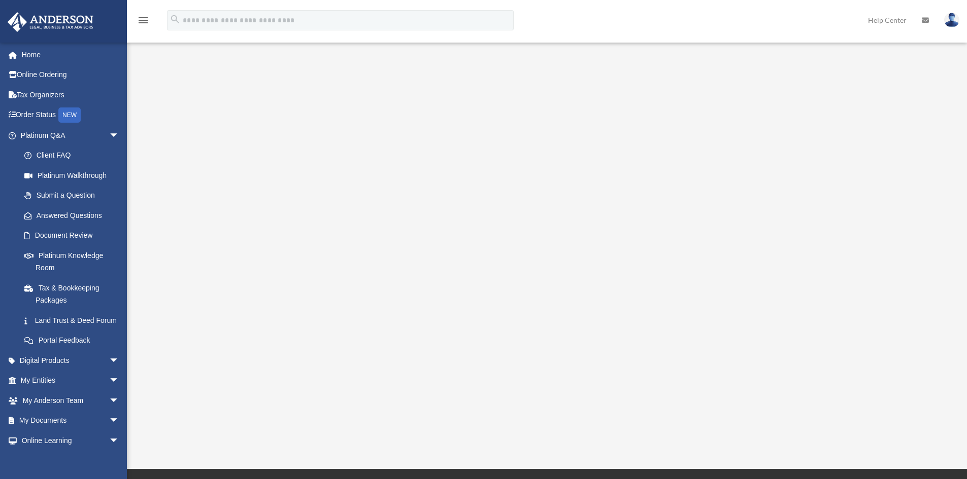 The image size is (967, 479). What do you see at coordinates (71, 381) in the screenshot?
I see `a: My Entitiesarrow_drop_down` at bounding box center [71, 381].